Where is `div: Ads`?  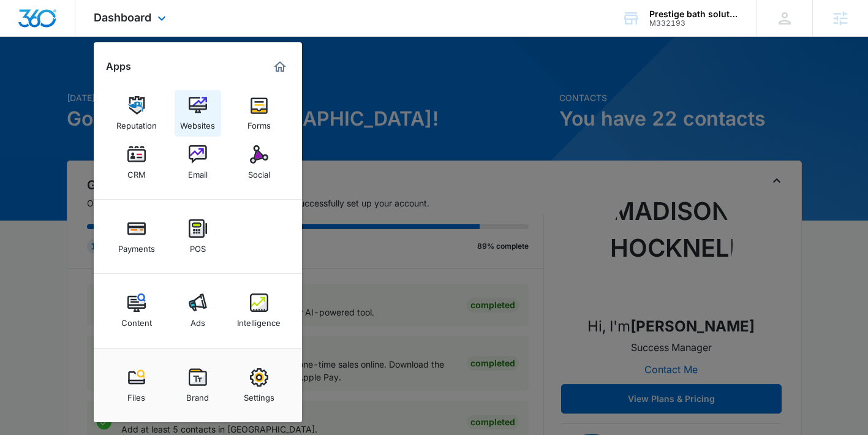
div: Ads is located at coordinates (198, 320).